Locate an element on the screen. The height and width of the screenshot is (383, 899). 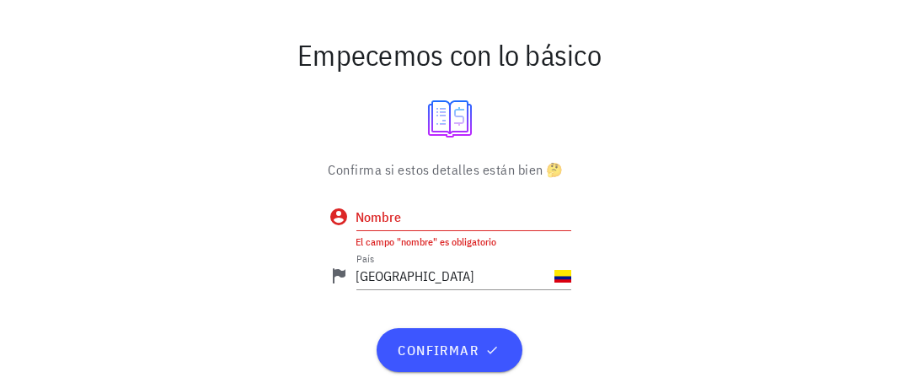
div: avatar is located at coordinates (866, 27).